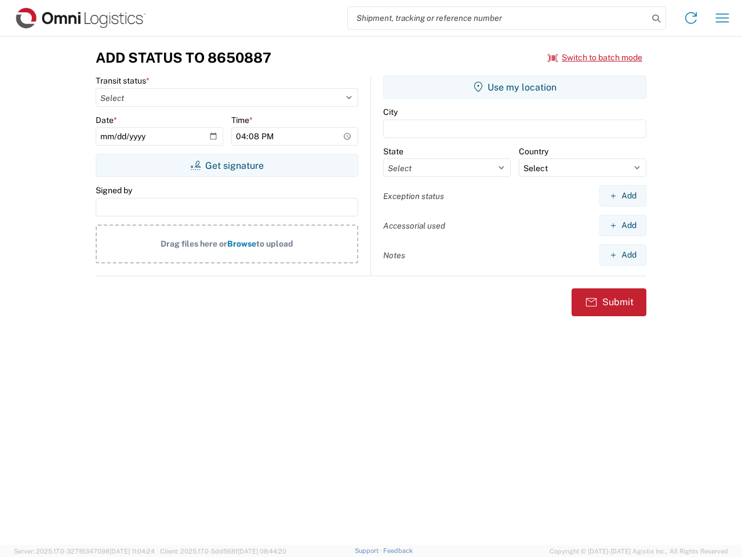 The image size is (742, 557). Describe the element at coordinates (398, 550) in the screenshot. I see `a: Feedback` at that location.